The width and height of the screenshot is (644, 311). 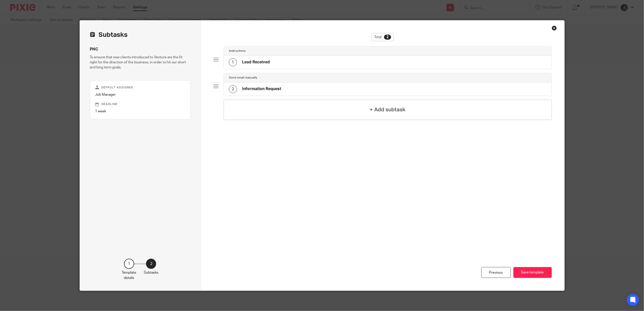 I want to click on p: Template details, so click(x=129, y=275).